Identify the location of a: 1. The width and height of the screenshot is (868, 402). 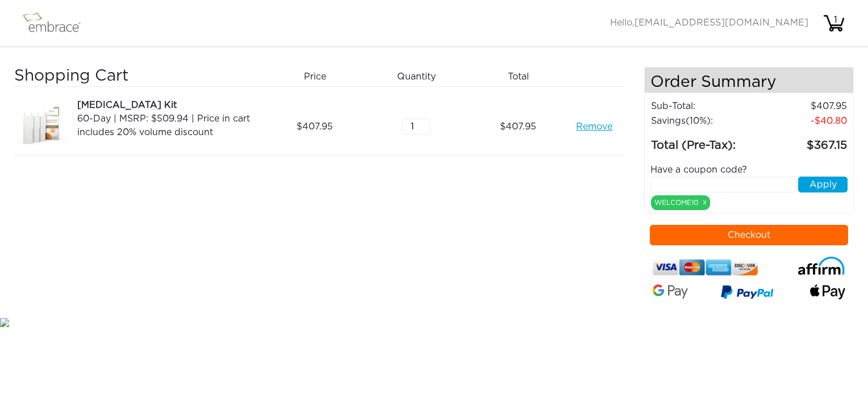
(834, 22).